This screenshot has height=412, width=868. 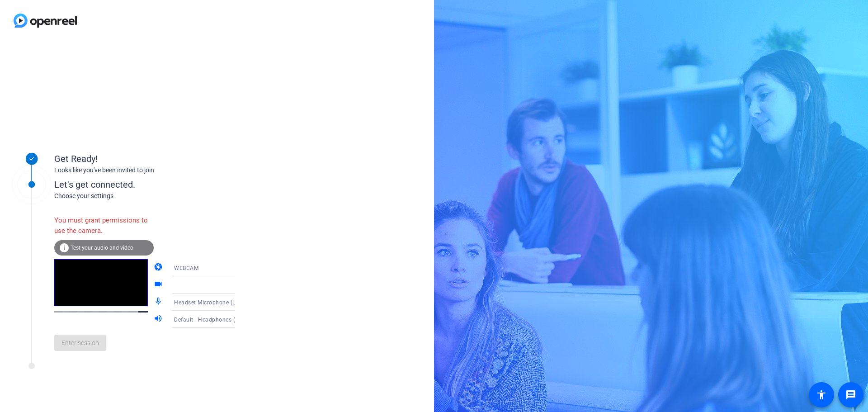 What do you see at coordinates (154, 196) in the screenshot?
I see `div: Choose your settings` at bounding box center [154, 196].